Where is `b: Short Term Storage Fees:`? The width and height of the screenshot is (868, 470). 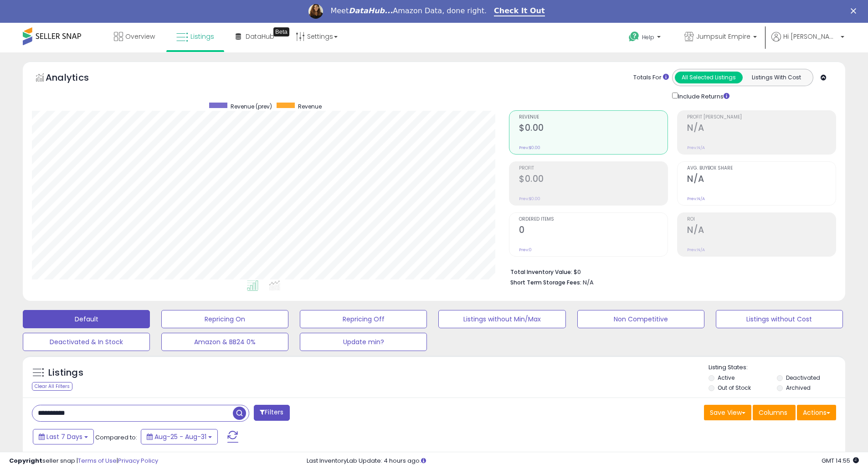 b: Short Term Storage Fees: is located at coordinates (546, 282).